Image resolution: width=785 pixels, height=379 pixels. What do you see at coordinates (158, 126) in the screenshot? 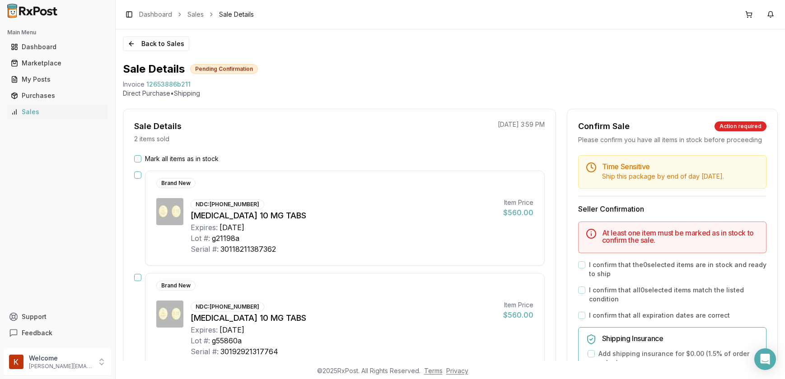
I see `div: Sale Details` at bounding box center [158, 126].